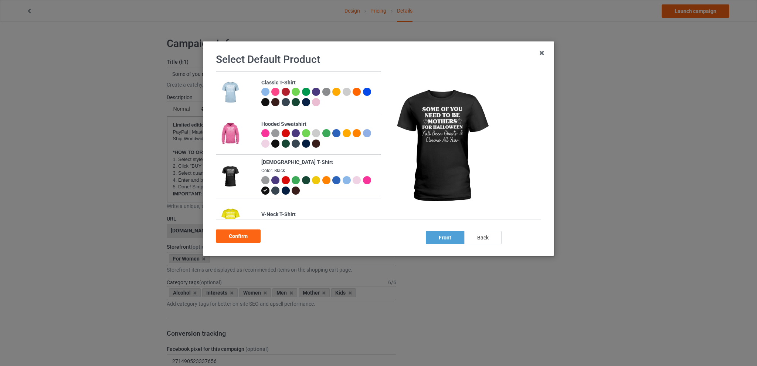  Describe the element at coordinates (319, 170) in the screenshot. I see `div: Color: Black` at that location.